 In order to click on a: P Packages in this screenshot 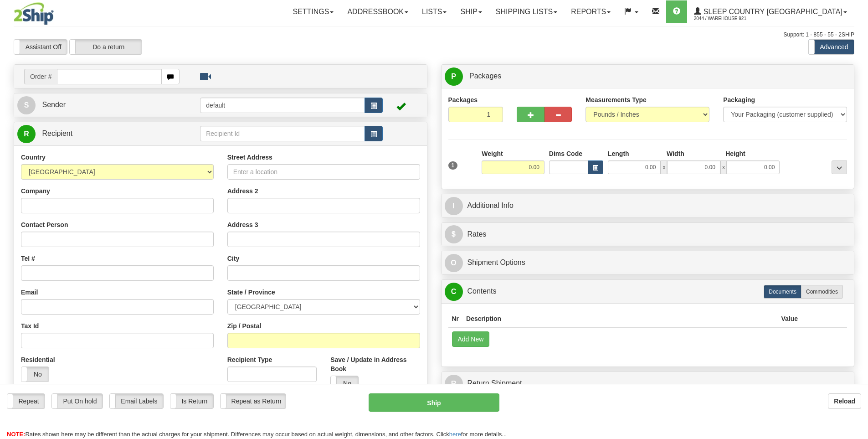, I will do `click(647, 76)`.